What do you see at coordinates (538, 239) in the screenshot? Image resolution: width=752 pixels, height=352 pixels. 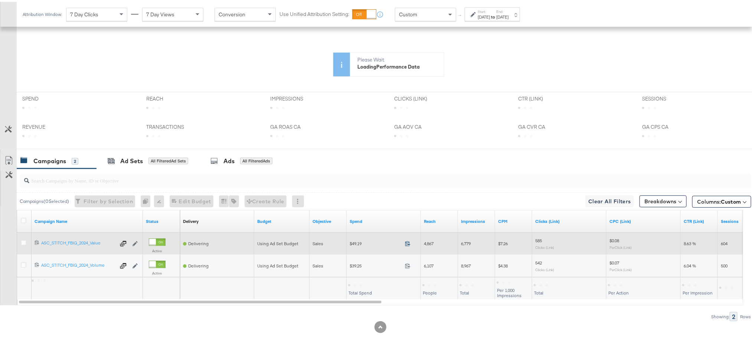 I see `span: 585` at bounding box center [538, 239].